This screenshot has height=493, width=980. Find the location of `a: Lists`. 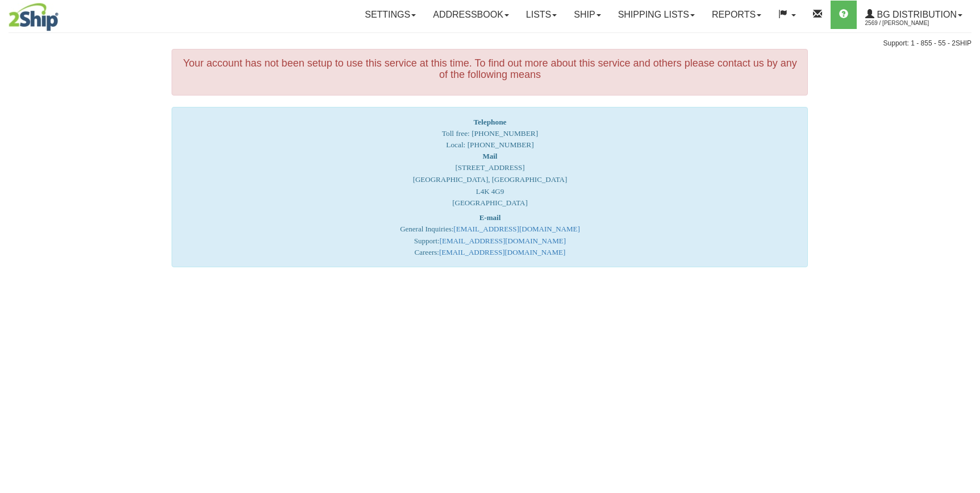

a: Lists is located at coordinates (542, 15).